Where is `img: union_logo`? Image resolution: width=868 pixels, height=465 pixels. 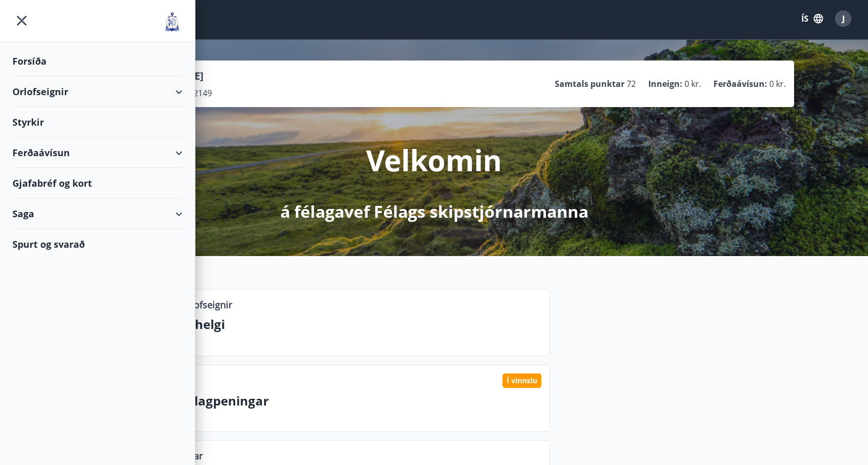 img: union_logo is located at coordinates (172, 22).